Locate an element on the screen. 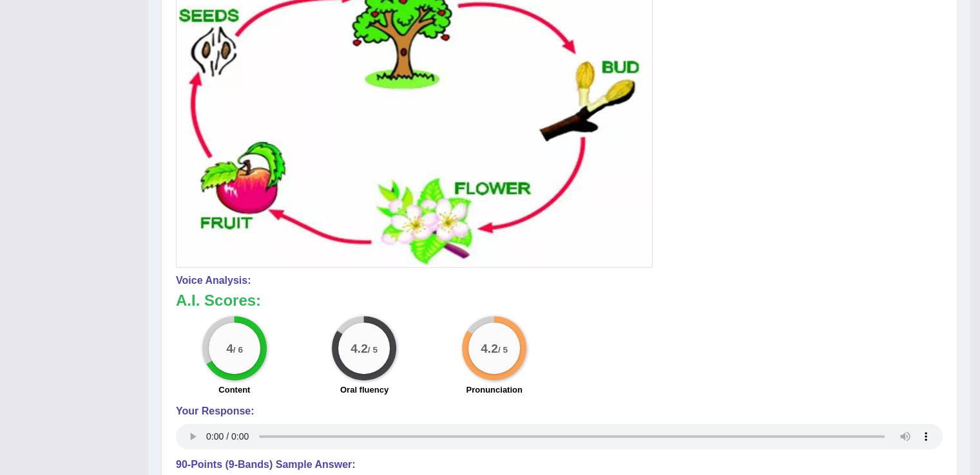  b: A.I. Scores: is located at coordinates (218, 300).